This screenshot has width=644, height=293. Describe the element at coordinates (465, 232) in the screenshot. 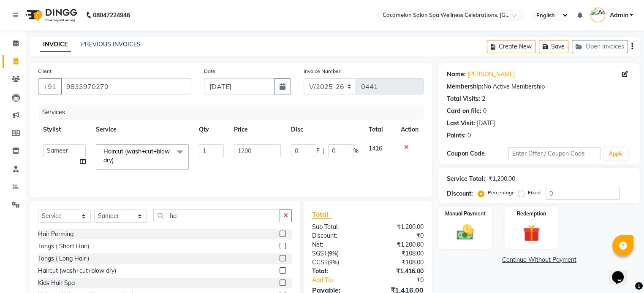

I see `img: _cash.svg` at that location.